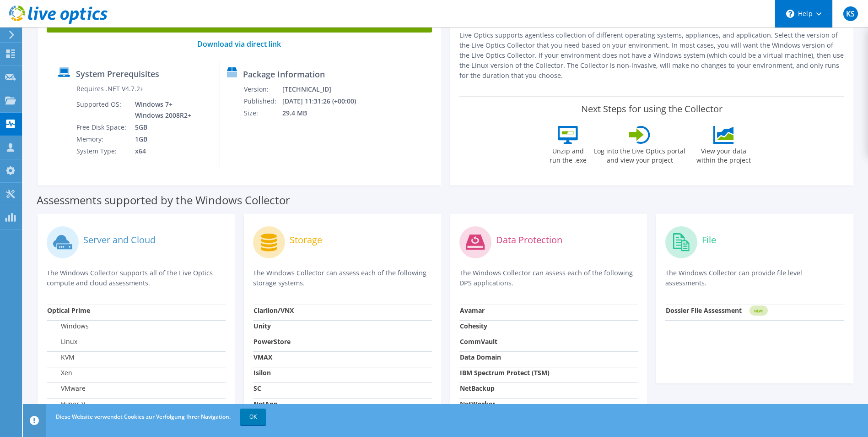  Describe the element at coordinates (239, 44) in the screenshot. I see `a: Download via direct link` at that location.